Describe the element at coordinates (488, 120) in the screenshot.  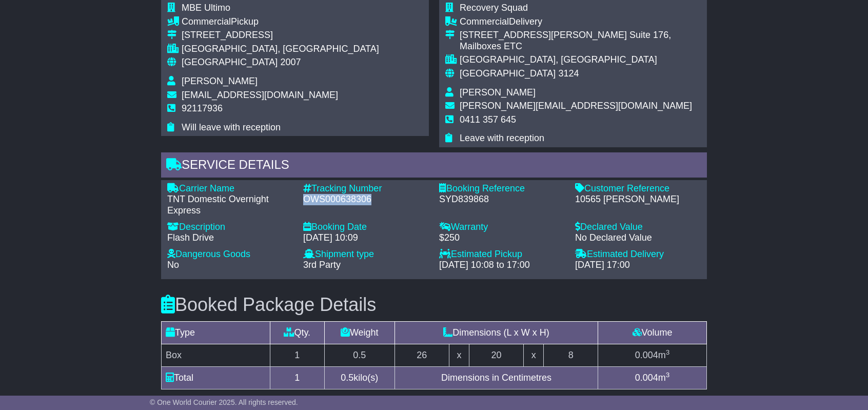
I see `span: 0411 357 645` at that location.